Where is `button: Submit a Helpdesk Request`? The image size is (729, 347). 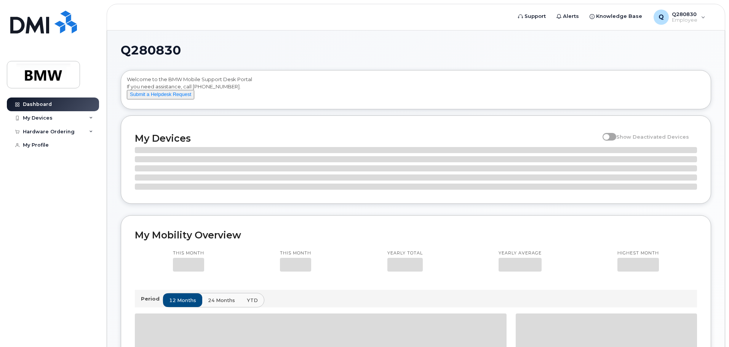 button: Submit a Helpdesk Request is located at coordinates (160, 94).